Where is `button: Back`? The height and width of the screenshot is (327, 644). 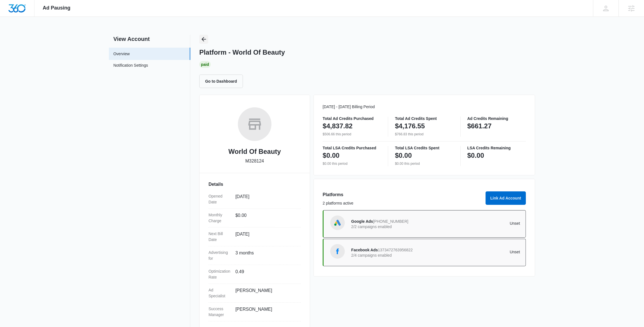
button: Back is located at coordinates (204, 40).